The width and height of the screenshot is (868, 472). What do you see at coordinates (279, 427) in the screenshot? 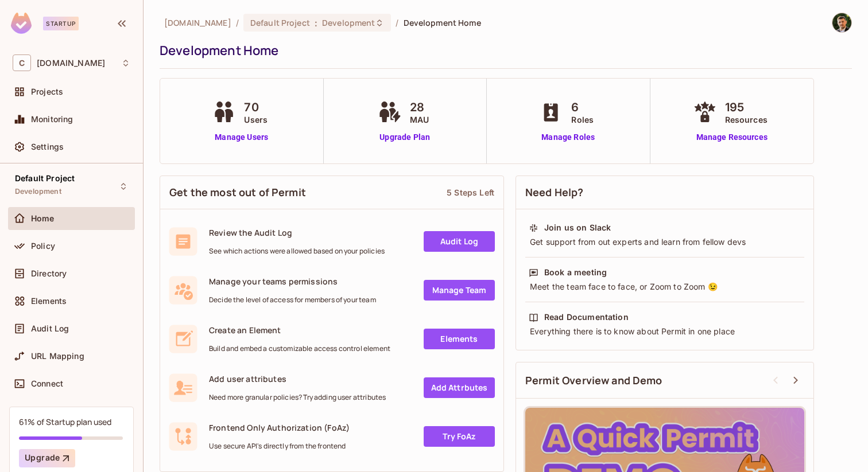
I see `span: Frontend Only Authorization (FoAz)` at bounding box center [279, 427].